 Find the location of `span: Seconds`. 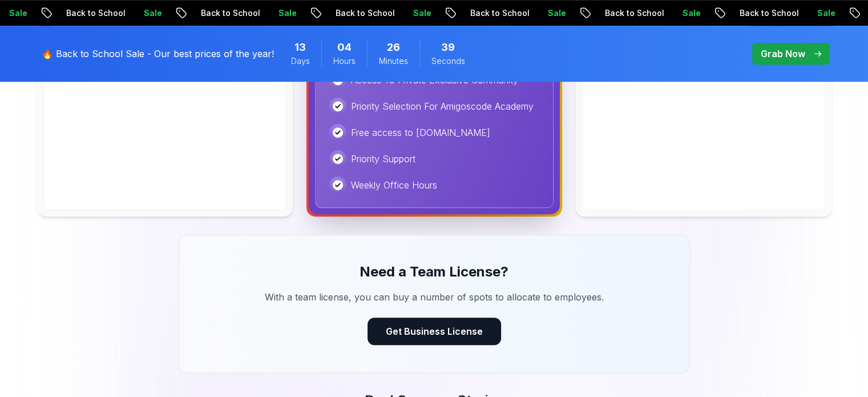

span: Seconds is located at coordinates (448, 61).